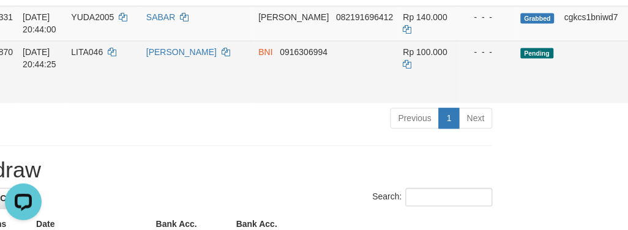  What do you see at coordinates (537, 53) in the screenshot?
I see `span: Pending` at bounding box center [537, 53].